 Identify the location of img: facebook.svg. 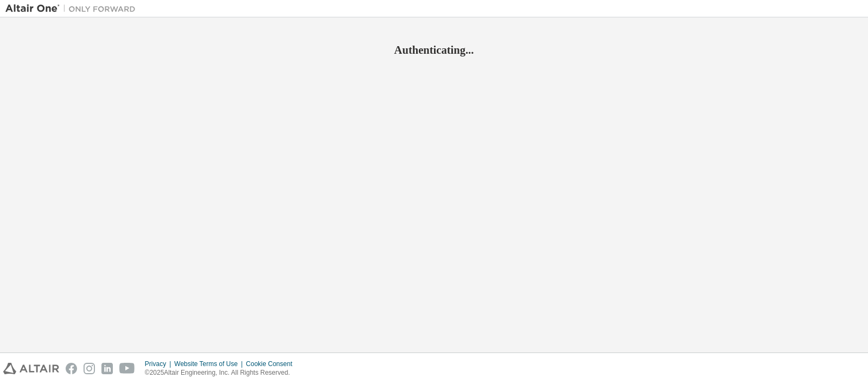
(71, 368).